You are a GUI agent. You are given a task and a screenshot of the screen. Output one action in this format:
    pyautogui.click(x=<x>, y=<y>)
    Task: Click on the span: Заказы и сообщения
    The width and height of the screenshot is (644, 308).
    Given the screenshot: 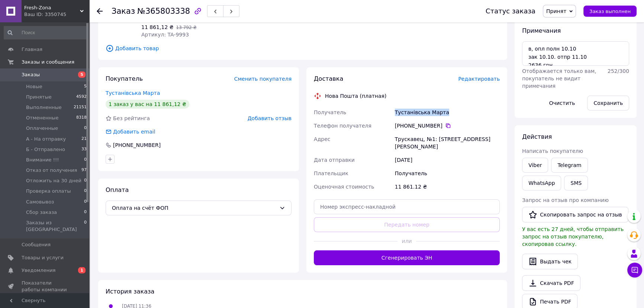 What is the action you would take?
    pyautogui.click(x=48, y=62)
    